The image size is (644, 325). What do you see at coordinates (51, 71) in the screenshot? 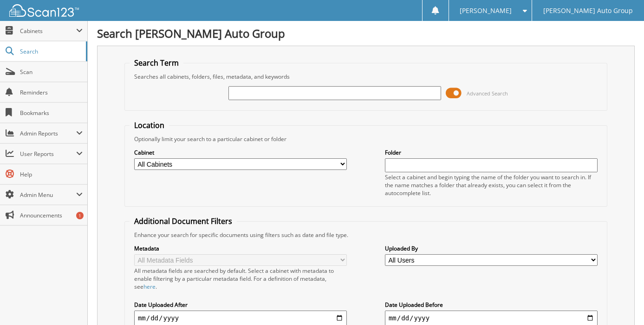
I see `span: Scan` at bounding box center [51, 71].